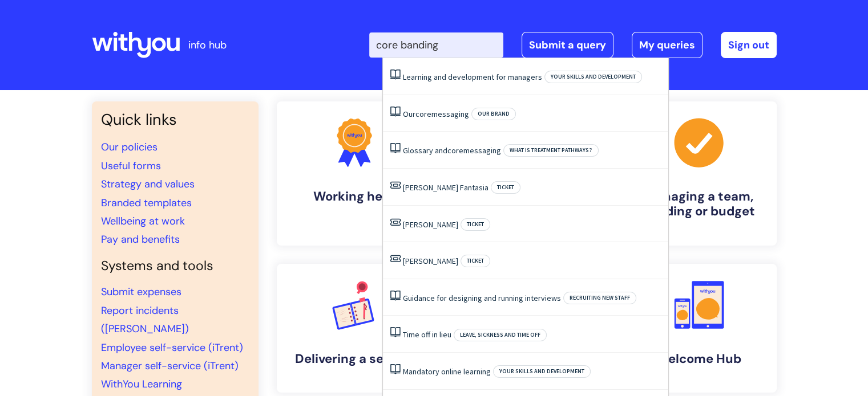  What do you see at coordinates (175, 120) in the screenshot?
I see `h3: Quick links` at bounding box center [175, 120].